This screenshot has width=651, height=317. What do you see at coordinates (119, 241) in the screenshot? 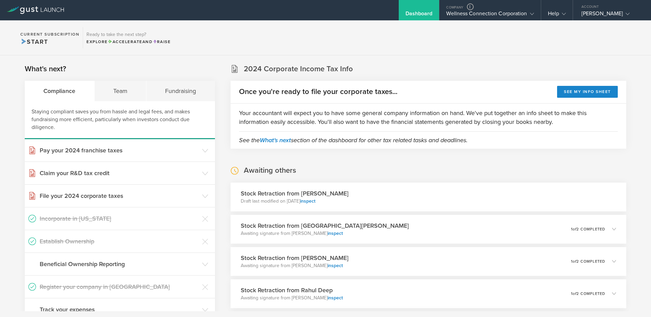
I see `h3: Establish Ownership` at bounding box center [119, 241].